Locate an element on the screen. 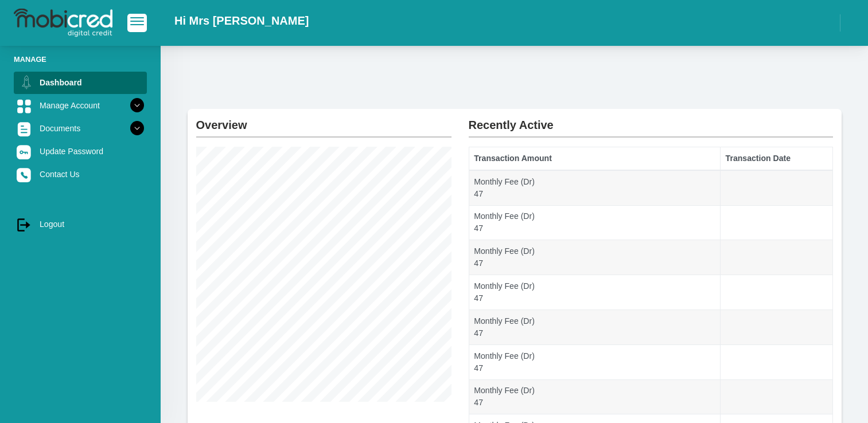 This screenshot has height=423, width=868. h2: Overview is located at coordinates (323, 121).